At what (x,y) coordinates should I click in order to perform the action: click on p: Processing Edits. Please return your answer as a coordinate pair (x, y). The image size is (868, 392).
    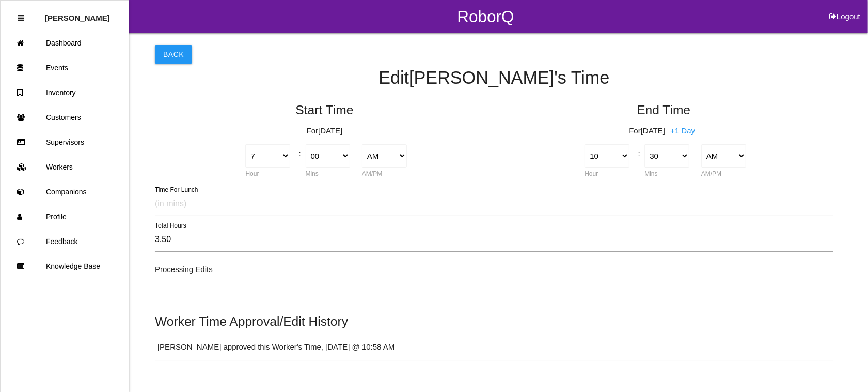
    Looking at the image, I should click on (494, 269).